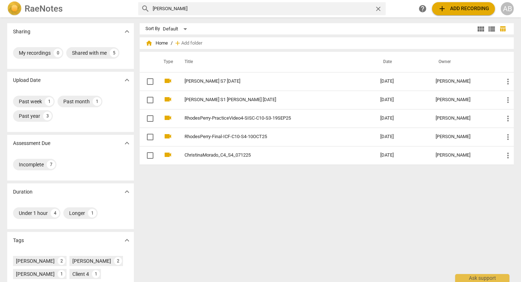  Describe the element at coordinates (29, 116) in the screenshot. I see `div: Past year` at that location.